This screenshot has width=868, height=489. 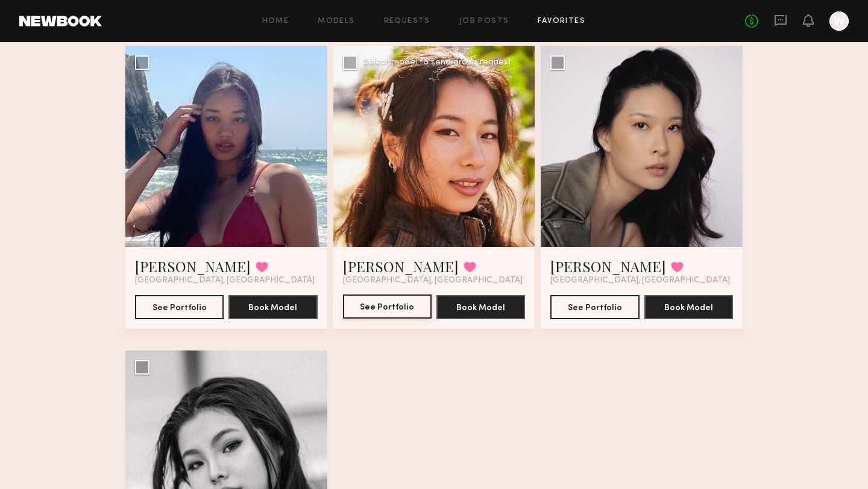 I want to click on a: Home, so click(x=276, y=21).